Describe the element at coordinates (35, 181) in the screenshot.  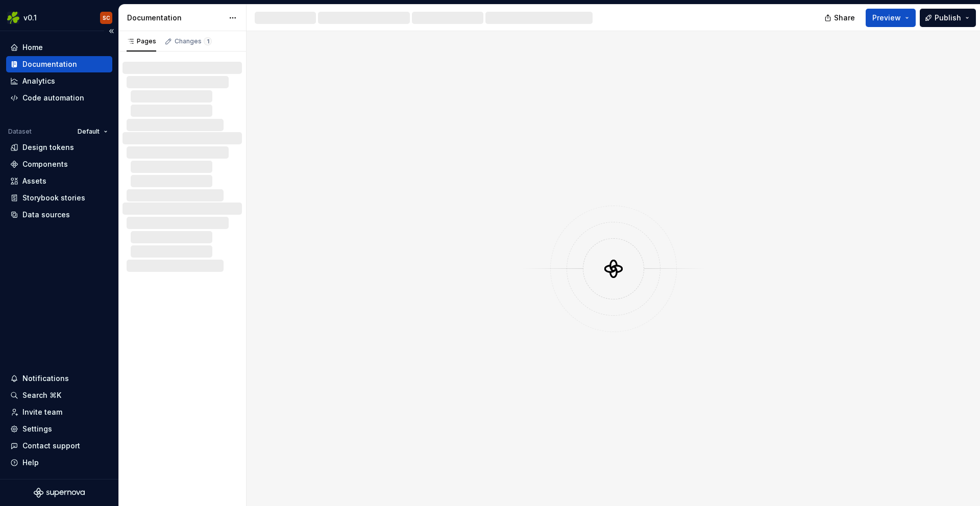
I see `div: Assets` at that location.